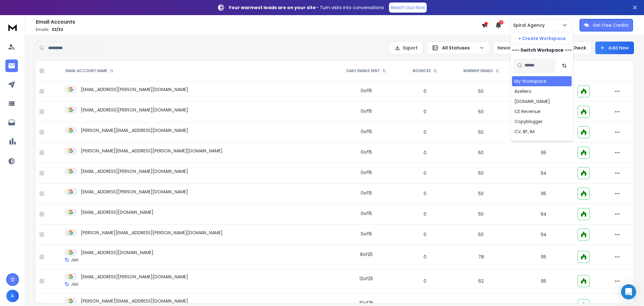 The width and height of the screenshot is (644, 306). What do you see at coordinates (628, 292) in the screenshot?
I see `div: Open Intercom Messenger` at bounding box center [628, 292].